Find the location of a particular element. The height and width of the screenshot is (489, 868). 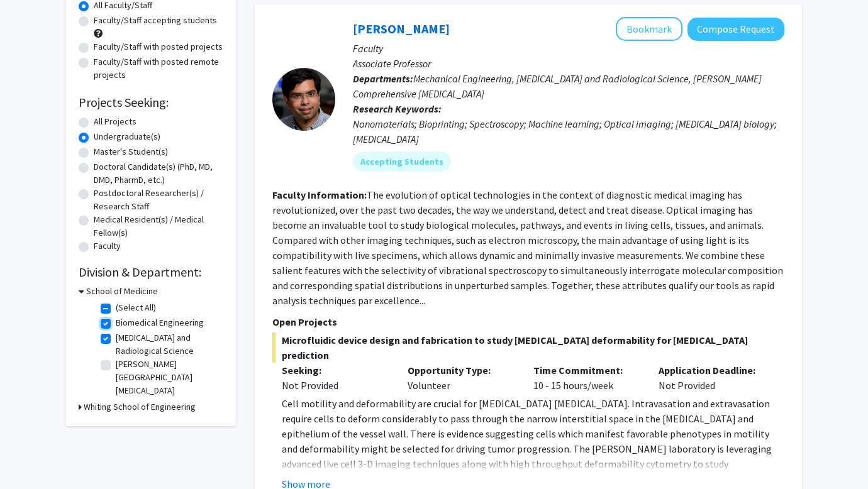

p: Open Projects is located at coordinates (528, 322).